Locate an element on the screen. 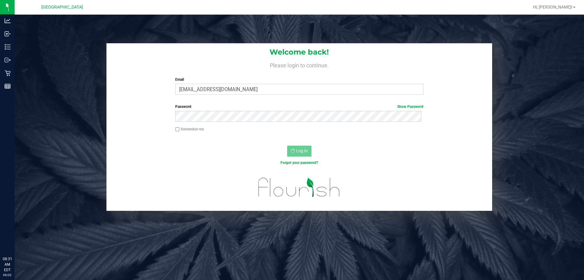 This screenshot has width=584, height=280. h4: Please login to continue. is located at coordinates (299, 64).